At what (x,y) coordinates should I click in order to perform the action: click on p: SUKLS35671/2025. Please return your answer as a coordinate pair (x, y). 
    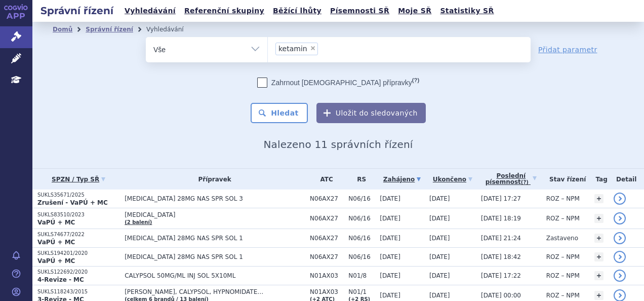
    Looking at the image, I should click on (78, 195).